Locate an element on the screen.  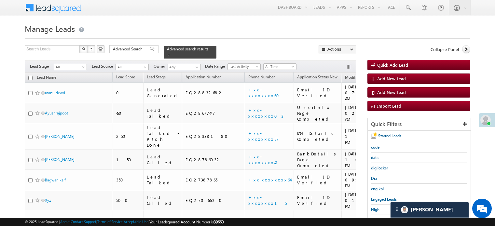
div: EQ28786932 is located at coordinates (213, 160).